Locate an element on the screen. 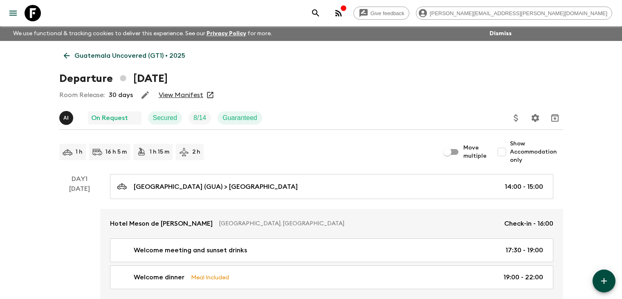 The height and width of the screenshot is (299, 622). a: Give feedback is located at coordinates (381, 13).